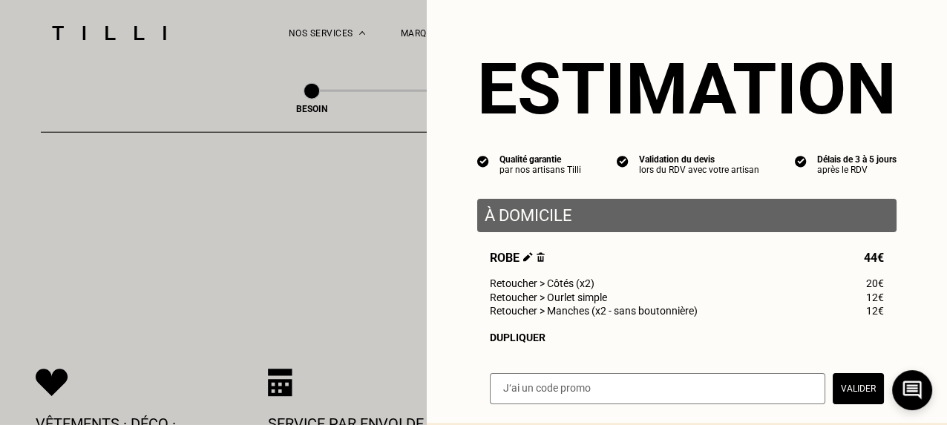 This screenshot has width=947, height=425. I want to click on div: après le RDV, so click(857, 170).